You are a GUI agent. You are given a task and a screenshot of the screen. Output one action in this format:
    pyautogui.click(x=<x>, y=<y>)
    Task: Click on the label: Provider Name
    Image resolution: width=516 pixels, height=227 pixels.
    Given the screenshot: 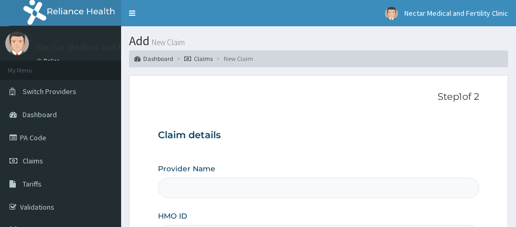 What is the action you would take?
    pyautogui.click(x=186, y=169)
    